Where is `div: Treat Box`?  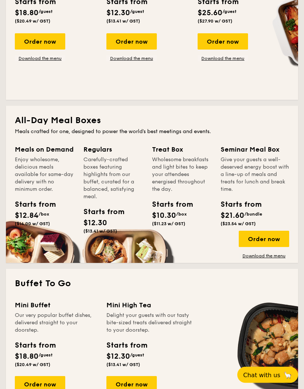 div: Treat Box is located at coordinates (181, 150).